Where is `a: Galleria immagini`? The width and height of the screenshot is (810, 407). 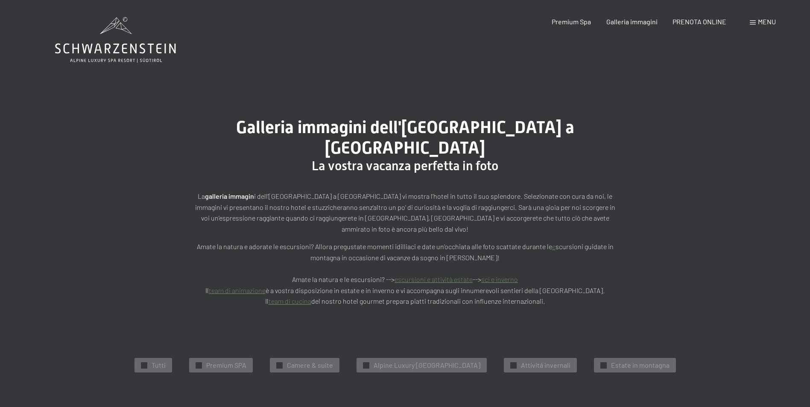 a: Galleria immagini is located at coordinates (632, 21).